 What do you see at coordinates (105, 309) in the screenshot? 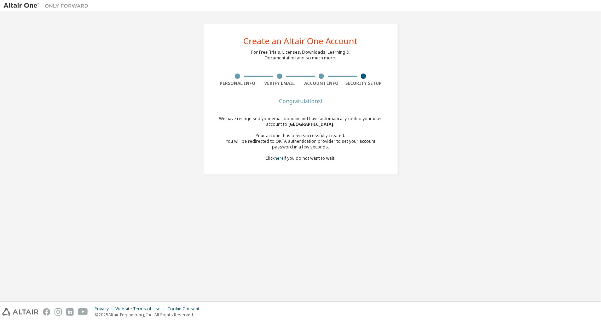
I see `div: Privacy` at bounding box center [105, 309].